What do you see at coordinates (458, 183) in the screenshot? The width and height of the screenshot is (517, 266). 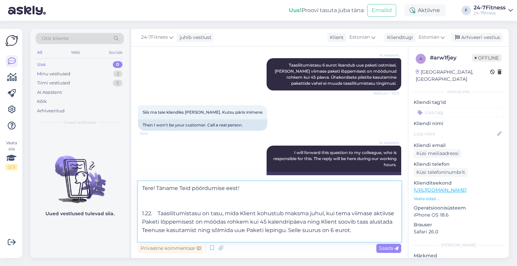 I see `p: Klienditeekond` at bounding box center [458, 183].